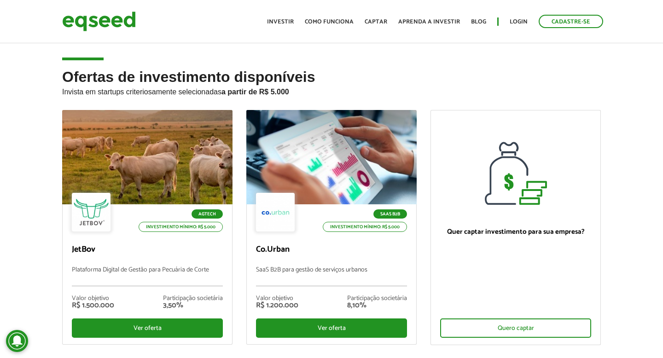 Image resolution: width=663 pixels, height=358 pixels. What do you see at coordinates (255, 92) in the screenshot?
I see `strong: a partir de R$ 5.000` at bounding box center [255, 92].